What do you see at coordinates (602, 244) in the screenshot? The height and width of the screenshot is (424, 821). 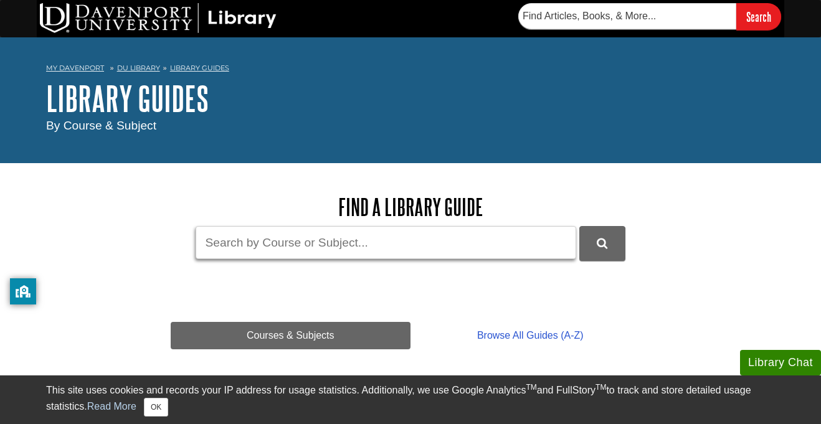 I see `i: Search Library Guides` at bounding box center [602, 244].